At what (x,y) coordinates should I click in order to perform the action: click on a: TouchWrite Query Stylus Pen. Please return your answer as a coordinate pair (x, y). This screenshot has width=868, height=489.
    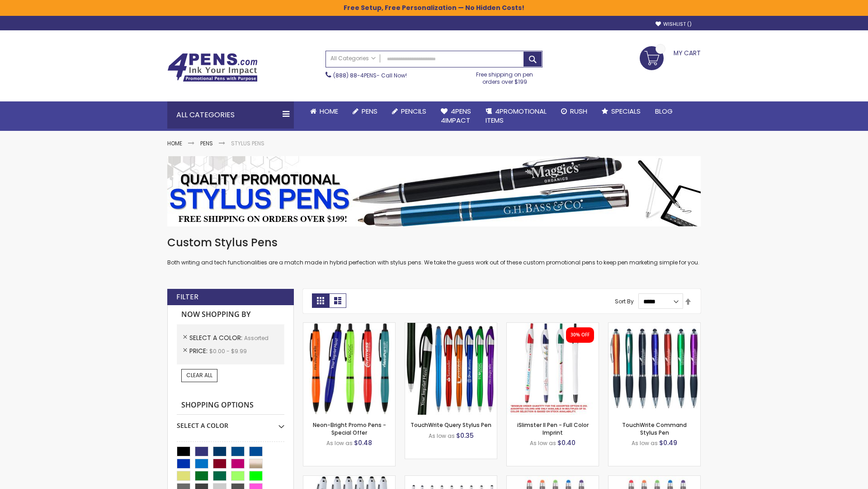
    Looking at the image, I should click on (451, 424).